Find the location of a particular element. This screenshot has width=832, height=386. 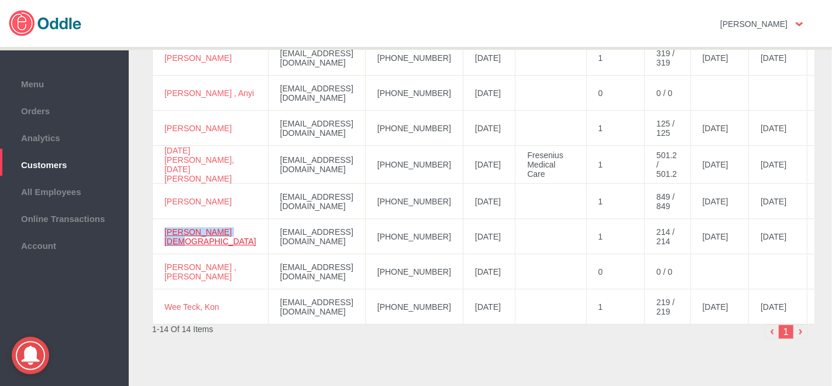

img: right-arrow.png is located at coordinates (801, 331).